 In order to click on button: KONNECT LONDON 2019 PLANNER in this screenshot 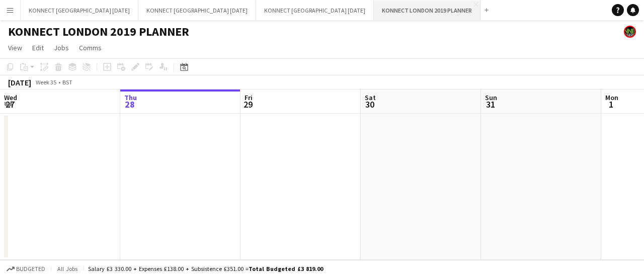, I will do `click(427, 10)`.